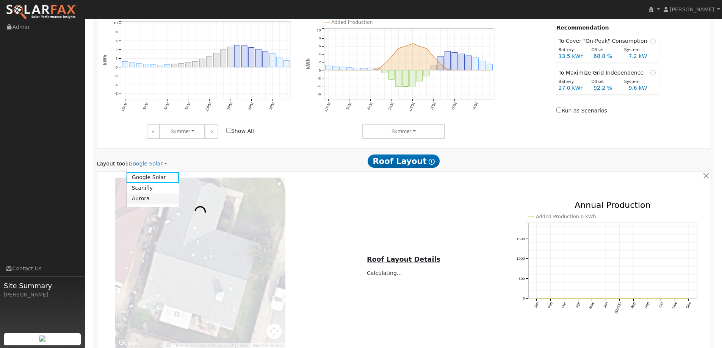 This screenshot has height=348, width=722. I want to click on input: Run as Scenarios, so click(559, 110).